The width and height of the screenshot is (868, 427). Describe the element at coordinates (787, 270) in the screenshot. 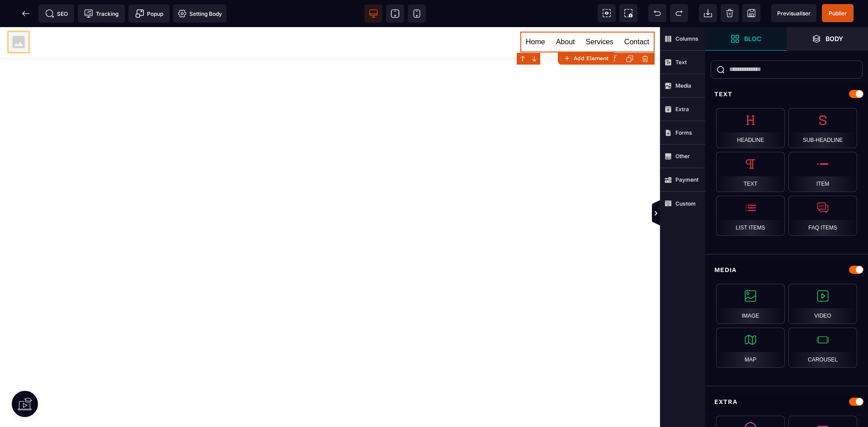

I see `div: Media` at that location.